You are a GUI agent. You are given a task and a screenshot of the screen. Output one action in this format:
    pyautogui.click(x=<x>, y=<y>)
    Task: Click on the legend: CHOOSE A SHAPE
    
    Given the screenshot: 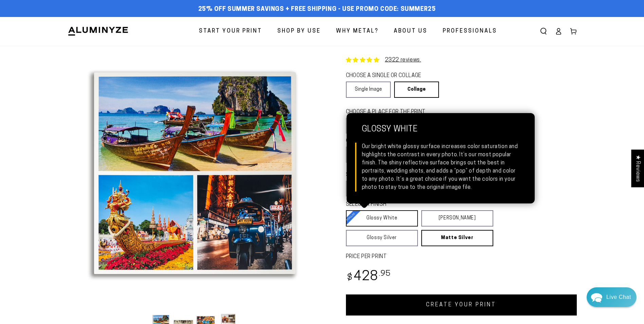 What is the action you would take?
    pyautogui.click(x=390, y=141)
    